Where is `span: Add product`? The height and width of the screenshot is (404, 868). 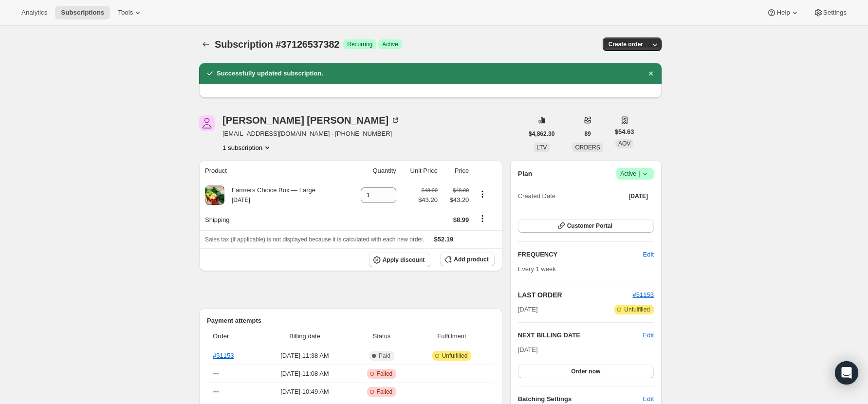
span: Add product is located at coordinates (471, 259).